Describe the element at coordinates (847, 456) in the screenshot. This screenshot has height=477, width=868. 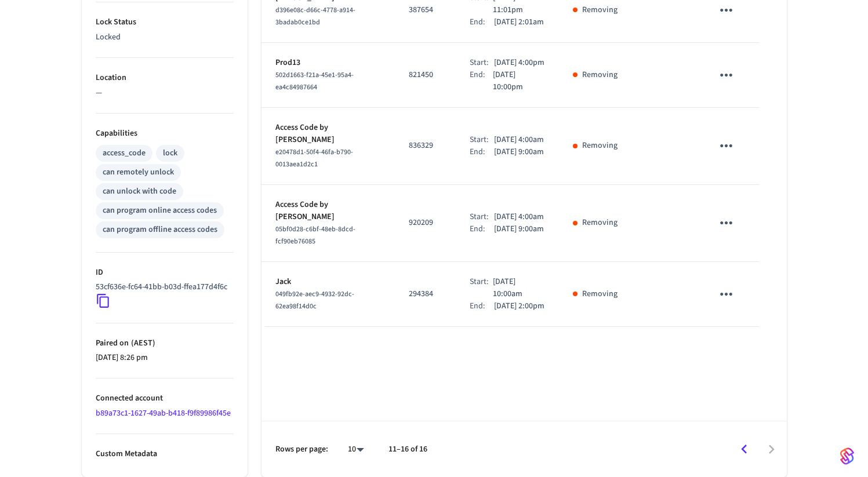
I see `img: SeamLogoGradient.69752ec5.svg` at that location.